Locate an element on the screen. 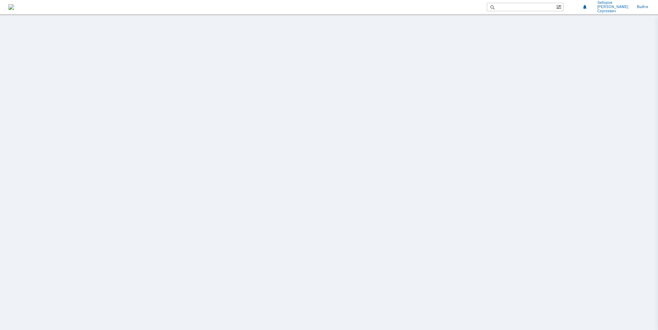 Image resolution: width=658 pixels, height=330 pixels. span: Расширенный поиск is located at coordinates (560, 6).